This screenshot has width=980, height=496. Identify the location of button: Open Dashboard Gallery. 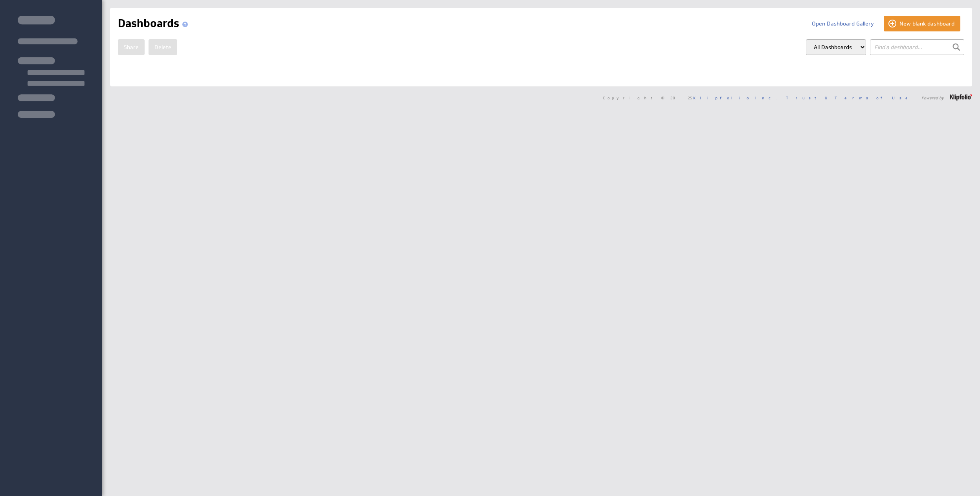
(843, 23).